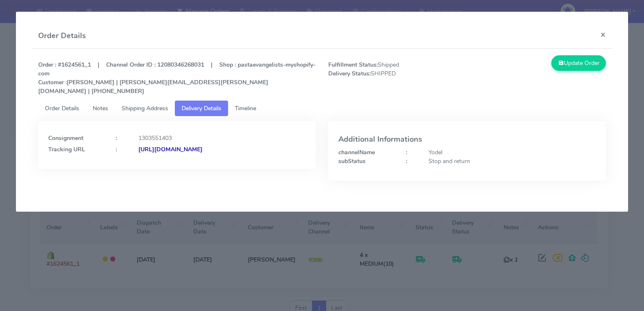 Image resolution: width=644 pixels, height=311 pixels. Describe the element at coordinates (52, 82) in the screenshot. I see `strong: Customer :` at that location.